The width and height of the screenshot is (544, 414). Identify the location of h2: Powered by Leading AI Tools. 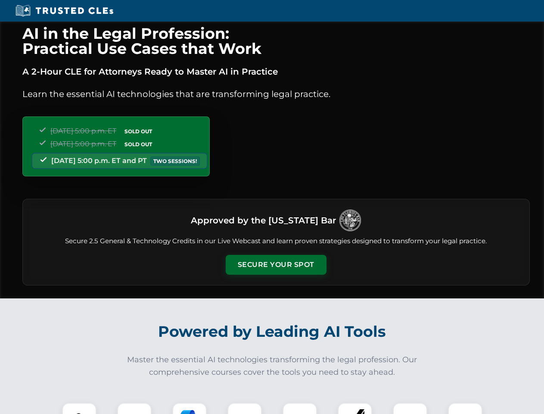
(272, 331).